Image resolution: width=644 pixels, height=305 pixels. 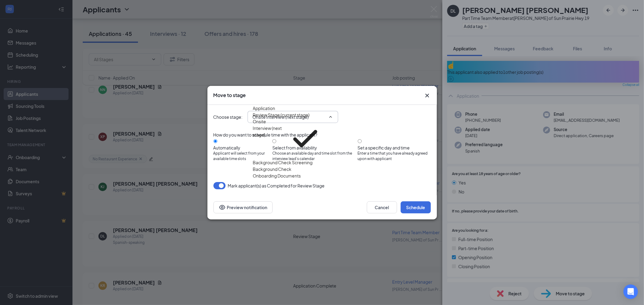 What do you see at coordinates (382, 208) in the screenshot?
I see `button: Cancel` at bounding box center [382, 208].